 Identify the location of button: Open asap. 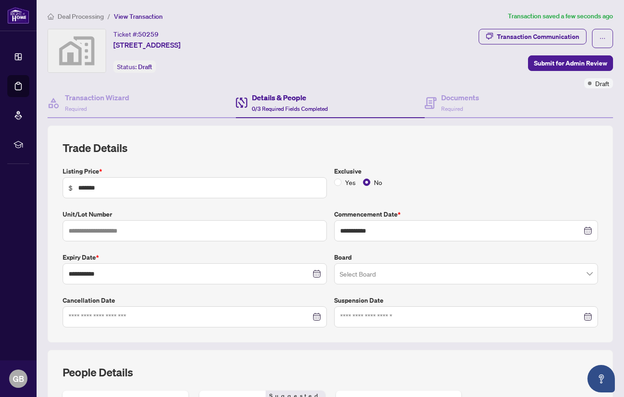
(601, 378).